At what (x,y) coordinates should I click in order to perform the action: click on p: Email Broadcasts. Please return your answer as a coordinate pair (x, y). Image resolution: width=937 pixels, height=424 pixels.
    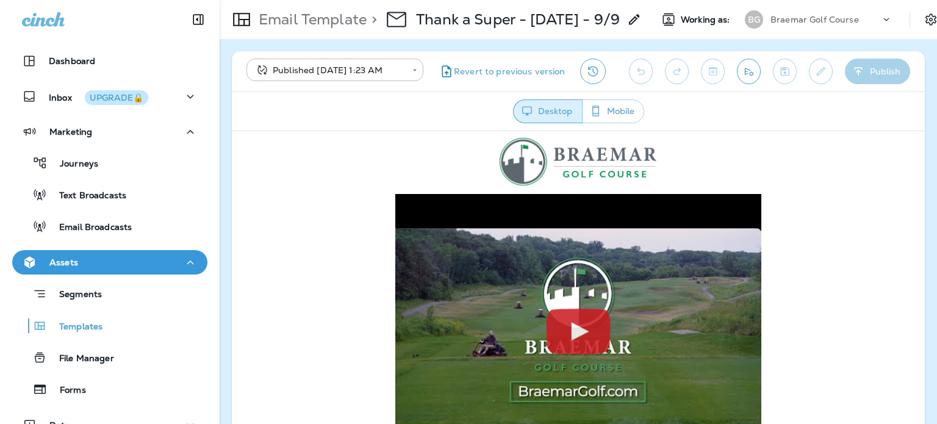
    Looking at the image, I should click on (89, 228).